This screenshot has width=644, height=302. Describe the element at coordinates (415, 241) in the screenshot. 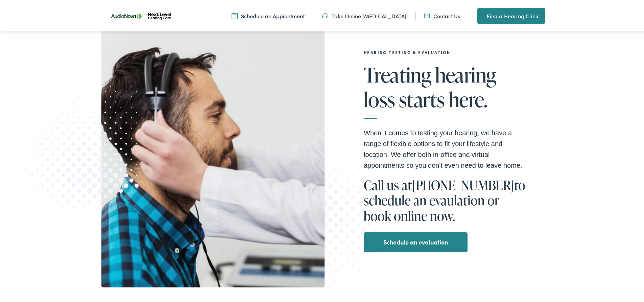

I see `a: Schedule an evaluation` at that location.